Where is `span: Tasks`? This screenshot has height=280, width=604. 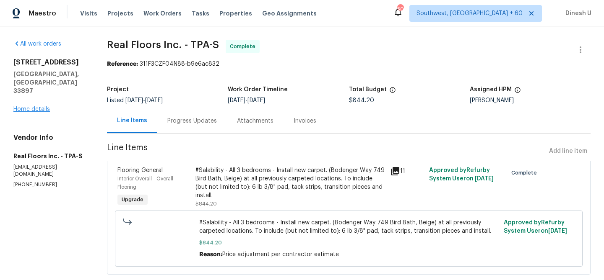
span: Tasks is located at coordinates (200, 13).